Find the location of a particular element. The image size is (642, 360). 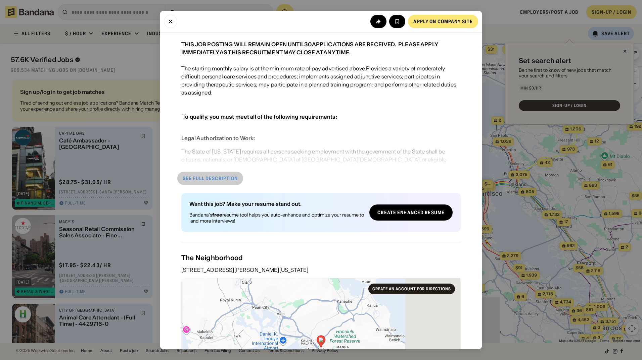

div: The Neighborhood is located at coordinates (321, 258).